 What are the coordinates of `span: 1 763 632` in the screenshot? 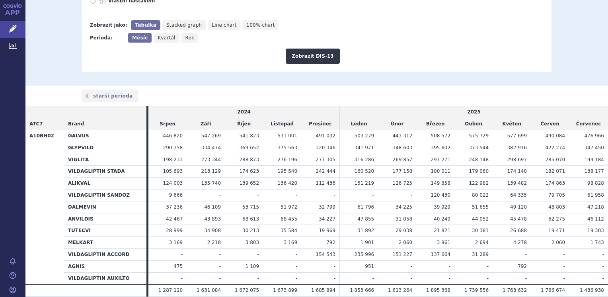 It's located at (514, 290).